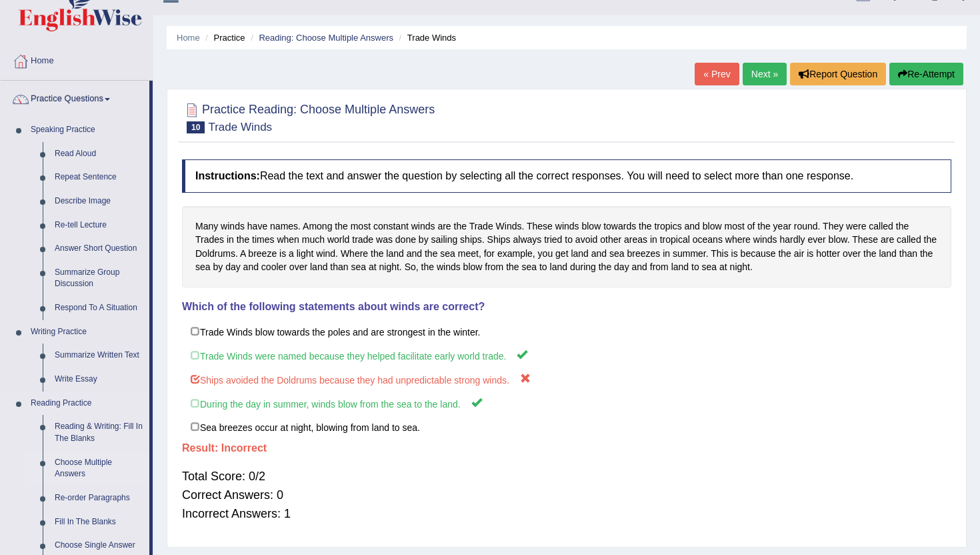 The height and width of the screenshot is (555, 980). Describe the element at coordinates (426, 38) in the screenshot. I see `li: Trade Winds` at that location.